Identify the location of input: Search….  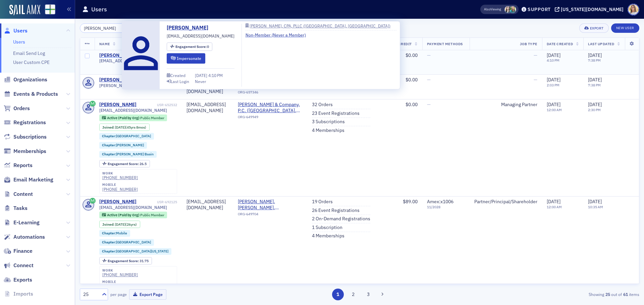
(112, 28).